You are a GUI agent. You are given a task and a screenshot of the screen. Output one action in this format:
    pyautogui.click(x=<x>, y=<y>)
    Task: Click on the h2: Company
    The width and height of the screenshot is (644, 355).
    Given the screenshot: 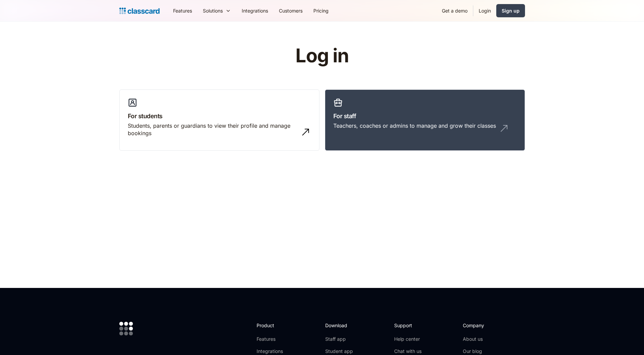 What is the action you would take?
    pyautogui.click(x=485, y=325)
    